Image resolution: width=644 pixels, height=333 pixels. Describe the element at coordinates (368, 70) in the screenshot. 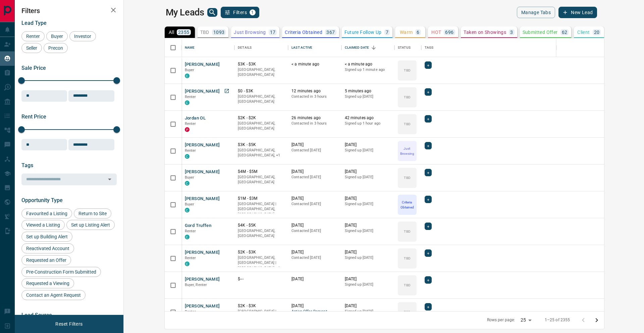

I see `p: Signed up 1 minute ago` at that location.